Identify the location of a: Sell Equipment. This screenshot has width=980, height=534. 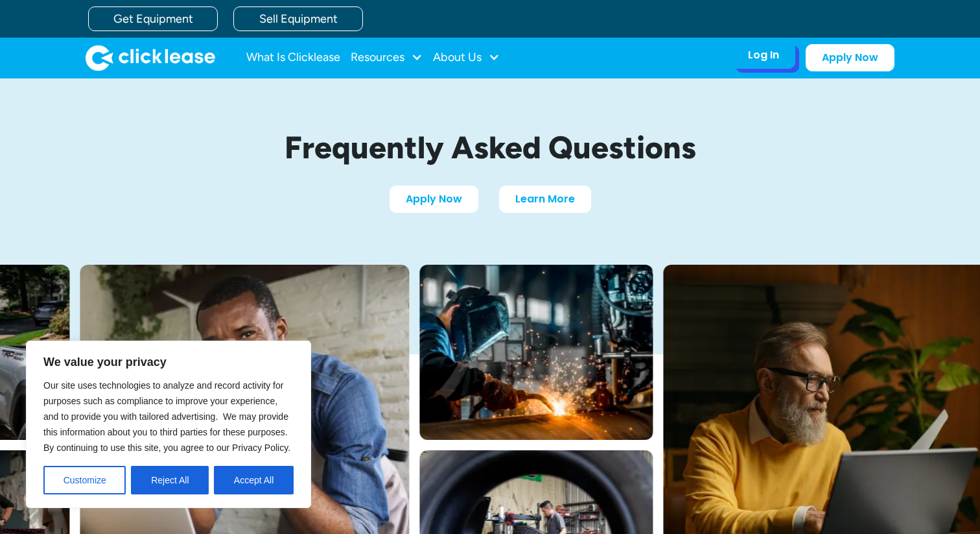
(299, 19).